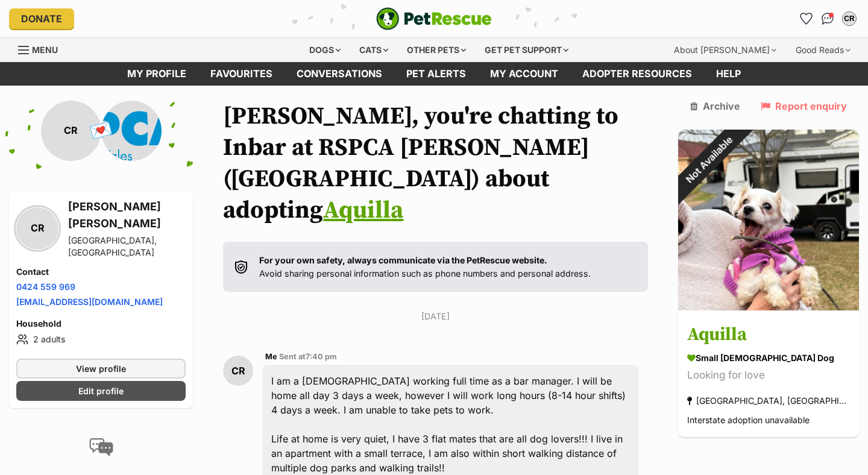 The width and height of the screenshot is (868, 475). What do you see at coordinates (340, 74) in the screenshot?
I see `a: conversations` at bounding box center [340, 74].